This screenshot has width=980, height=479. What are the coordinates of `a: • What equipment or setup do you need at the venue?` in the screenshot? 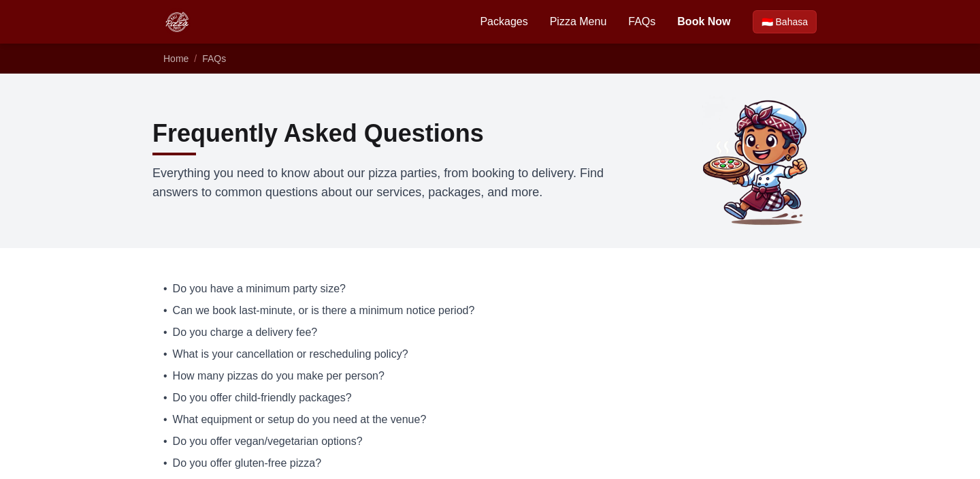 It's located at (490, 419).